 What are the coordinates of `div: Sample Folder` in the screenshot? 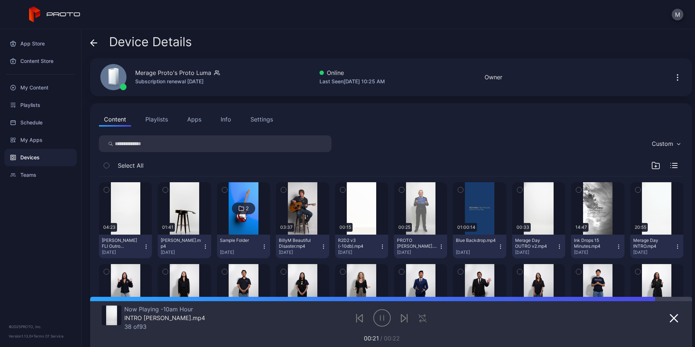 It's located at (240, 240).